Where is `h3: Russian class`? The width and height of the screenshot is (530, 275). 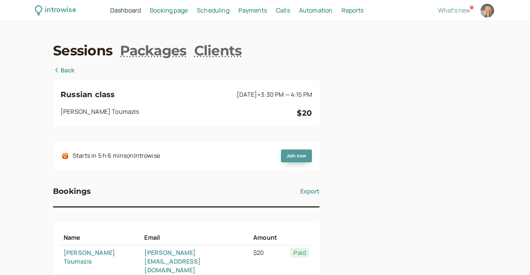 h3: Russian class is located at coordinates (147, 94).